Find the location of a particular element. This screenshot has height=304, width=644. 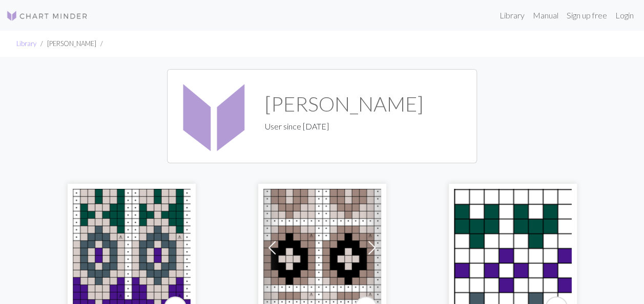

a: Sign up free is located at coordinates (586, 15).